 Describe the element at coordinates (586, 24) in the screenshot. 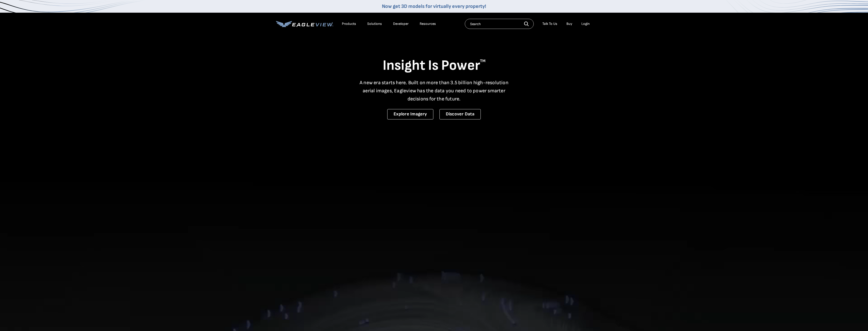

I see `div: Login` at that location.